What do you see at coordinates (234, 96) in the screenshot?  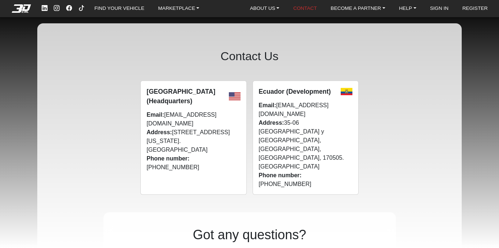 I see `img: USA` at bounding box center [234, 96].